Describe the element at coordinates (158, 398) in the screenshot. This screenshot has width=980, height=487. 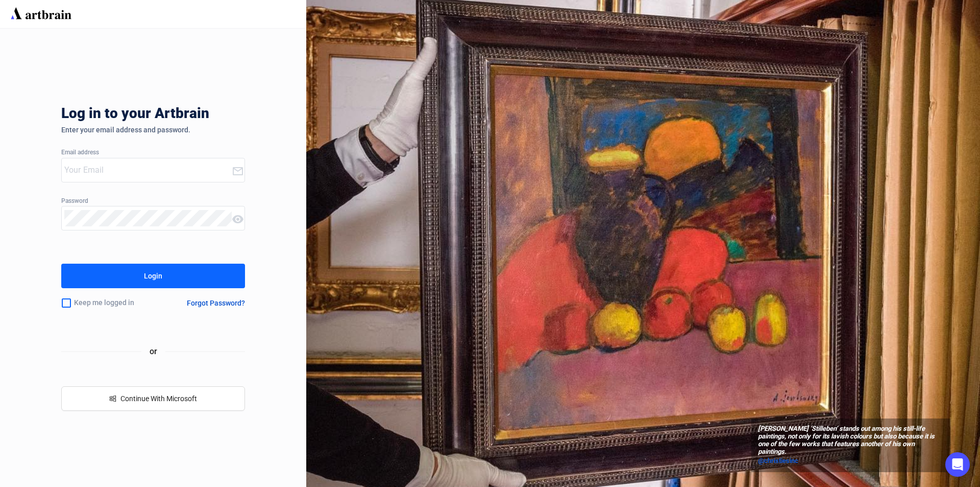
I see `span: Continue With Microsoft` at that location.